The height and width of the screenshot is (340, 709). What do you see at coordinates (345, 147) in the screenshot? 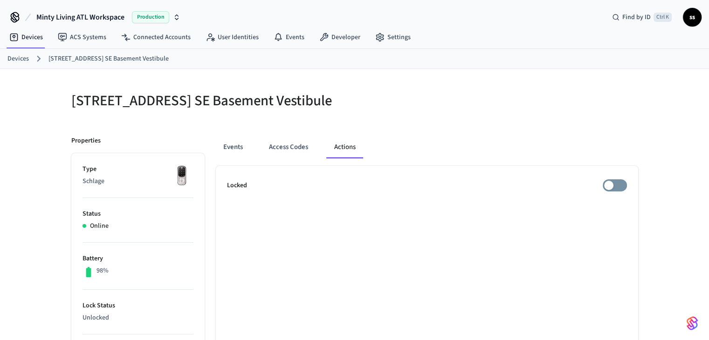
I see `button: Actions` at bounding box center [345, 147].